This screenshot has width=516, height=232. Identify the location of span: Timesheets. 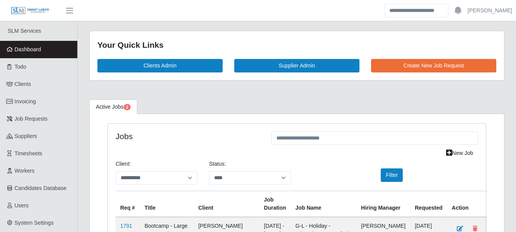
(29, 154).